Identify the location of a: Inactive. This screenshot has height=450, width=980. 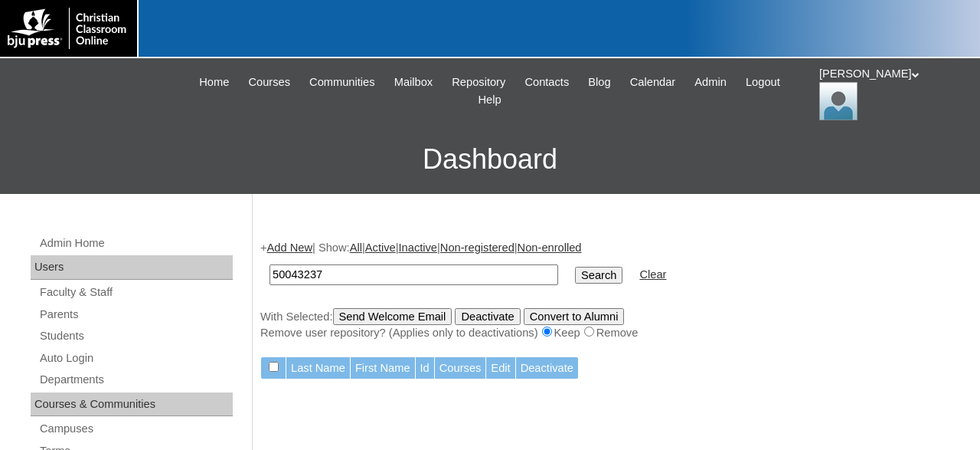
(418, 247).